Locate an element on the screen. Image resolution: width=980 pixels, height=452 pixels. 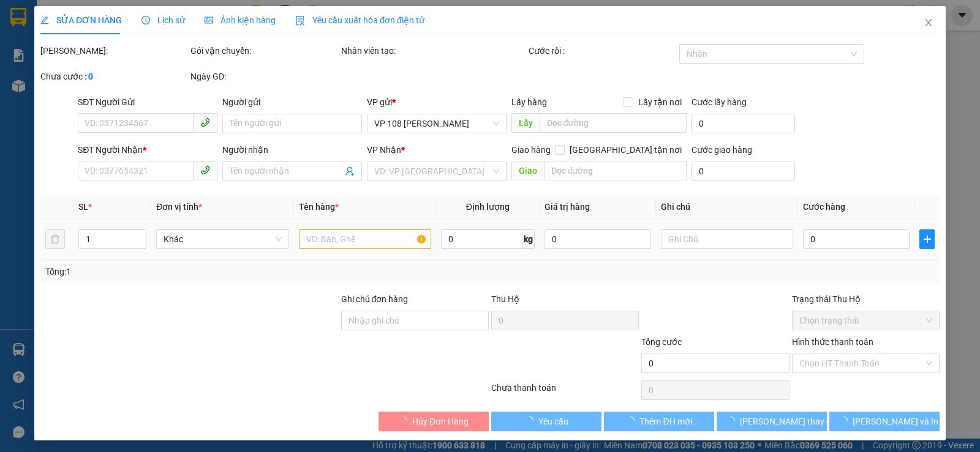
div: Người gửi is located at coordinates (292, 102).